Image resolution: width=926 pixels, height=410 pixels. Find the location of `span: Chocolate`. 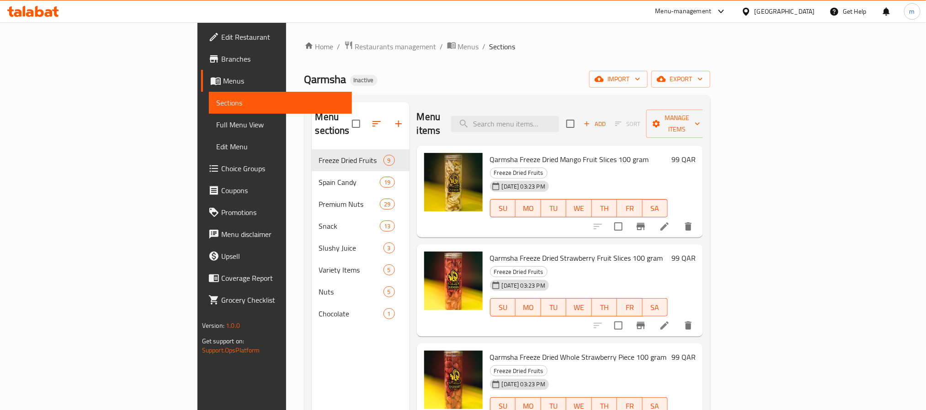

span: Chocolate is located at coordinates (351, 314).